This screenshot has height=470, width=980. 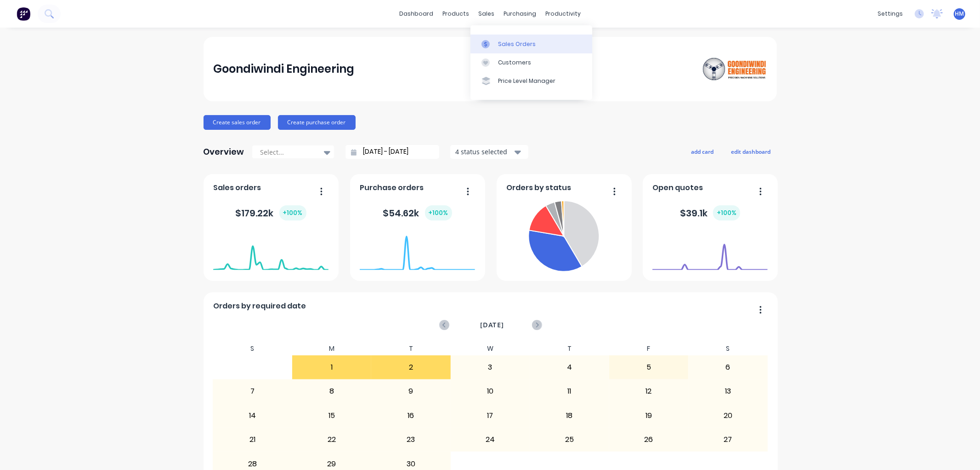 I want to click on img: Factory, so click(x=23, y=14).